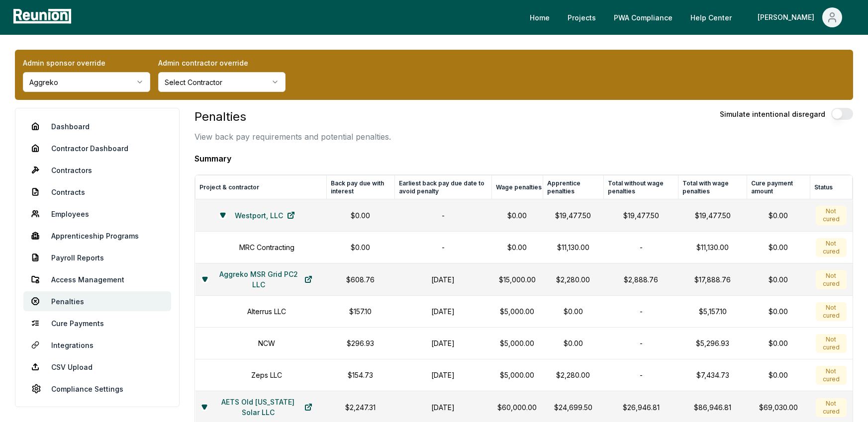  I want to click on p: $15,000.00, so click(517, 280).